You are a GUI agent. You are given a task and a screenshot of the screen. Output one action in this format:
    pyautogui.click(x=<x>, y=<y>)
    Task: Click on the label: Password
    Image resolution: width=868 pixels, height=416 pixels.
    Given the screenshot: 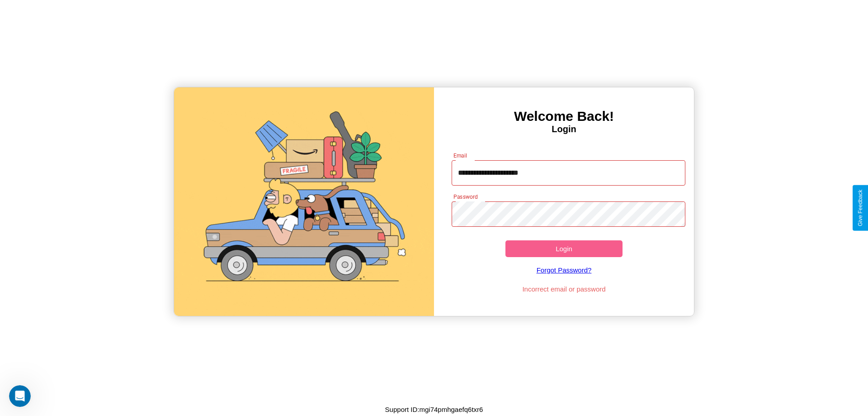 What is the action you would take?
    pyautogui.click(x=465, y=196)
    